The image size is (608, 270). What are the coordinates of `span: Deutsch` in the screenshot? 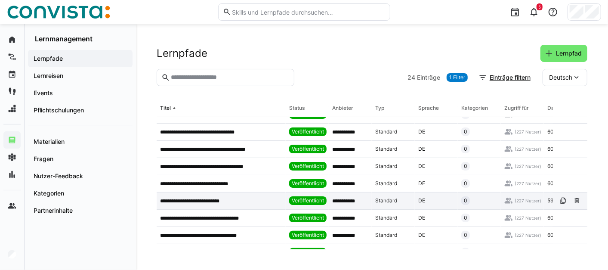 It's located at (561, 78).